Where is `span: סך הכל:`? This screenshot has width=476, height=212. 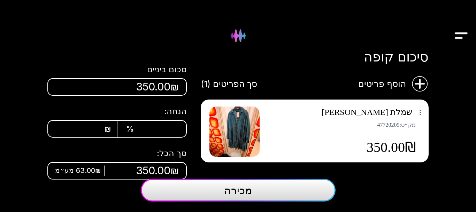
span: סך הכל: is located at coordinates (172, 153).